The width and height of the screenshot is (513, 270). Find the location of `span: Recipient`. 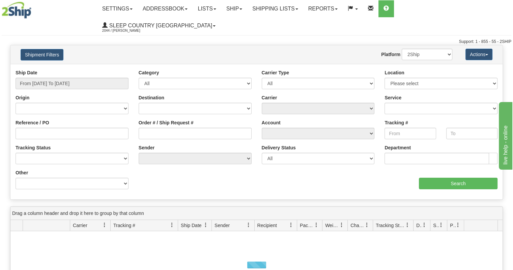

span: Recipient is located at coordinates (267, 225).